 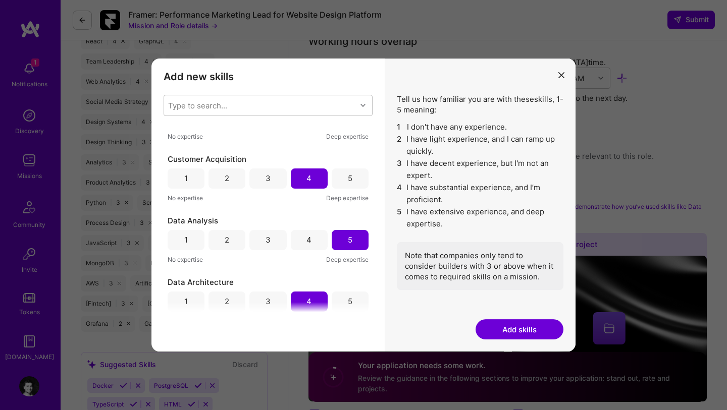 I want to click on li: I have substantial experience, and I’m proficient., so click(x=480, y=194).